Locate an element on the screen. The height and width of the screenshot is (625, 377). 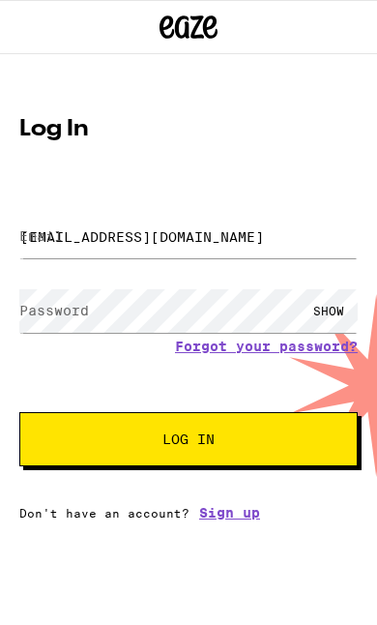
span: Hi. Need any help? is located at coordinates (86, 23).